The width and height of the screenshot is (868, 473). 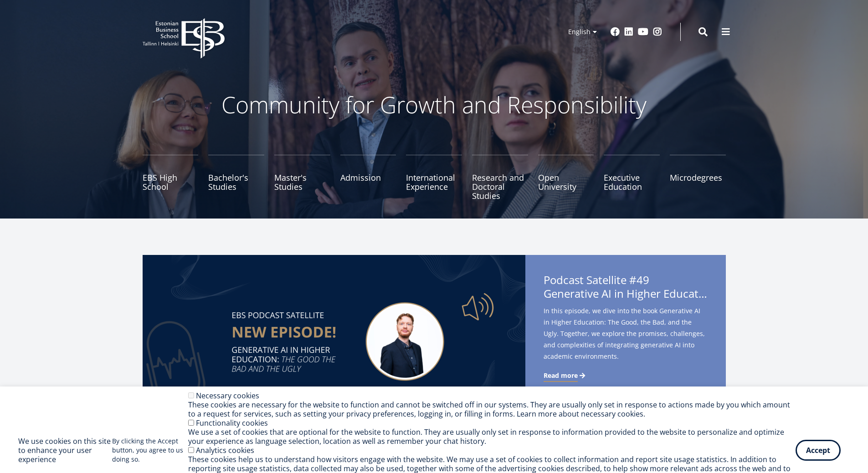 What do you see at coordinates (150, 450) in the screenshot?
I see `p: By clicking the Accept button, you agree to us doing so.` at bounding box center [150, 450].